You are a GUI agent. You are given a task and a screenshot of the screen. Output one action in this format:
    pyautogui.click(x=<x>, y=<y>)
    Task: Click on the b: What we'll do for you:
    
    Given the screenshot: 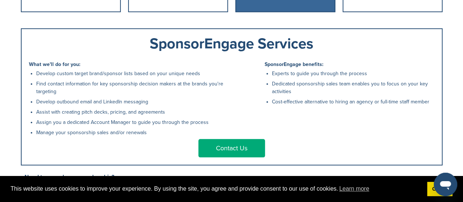 What is the action you would take?
    pyautogui.click(x=55, y=64)
    